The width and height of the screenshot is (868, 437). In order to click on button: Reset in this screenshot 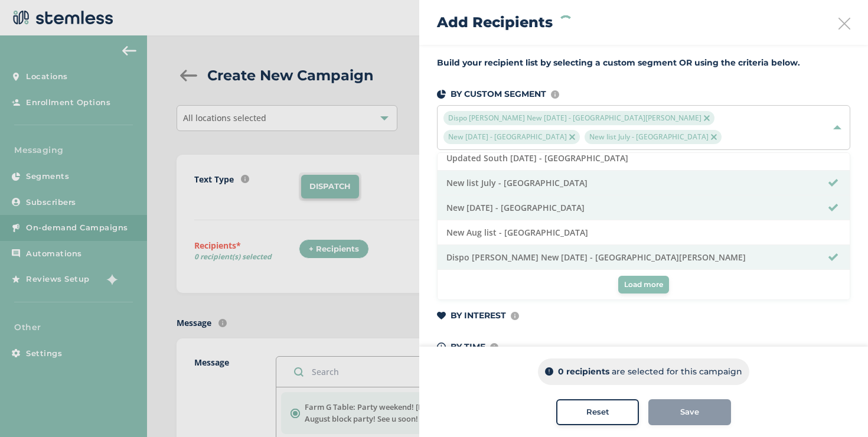, I will do `click(598, 413)`.